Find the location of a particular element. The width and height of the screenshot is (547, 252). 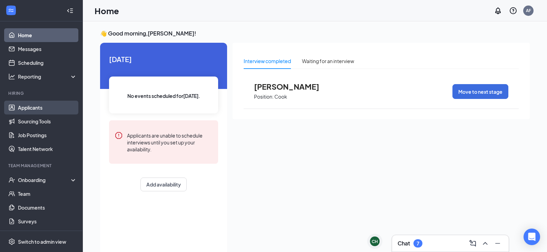

div: Team Management is located at coordinates (42, 166).